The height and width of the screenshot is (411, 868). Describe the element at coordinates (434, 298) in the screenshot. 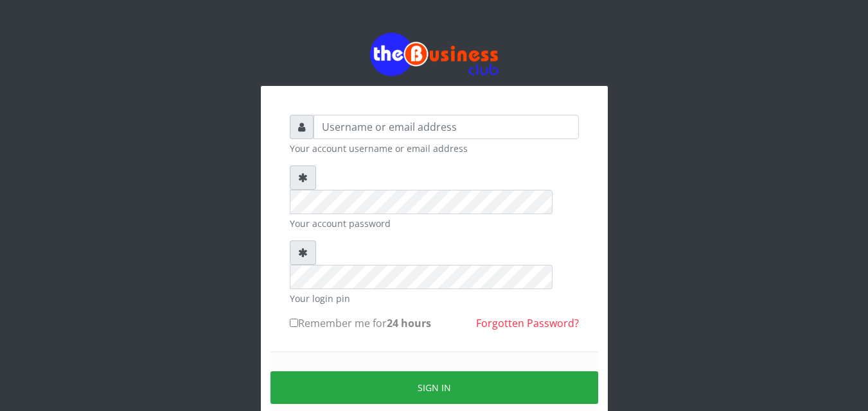

I see `small: Your login pin` at that location.